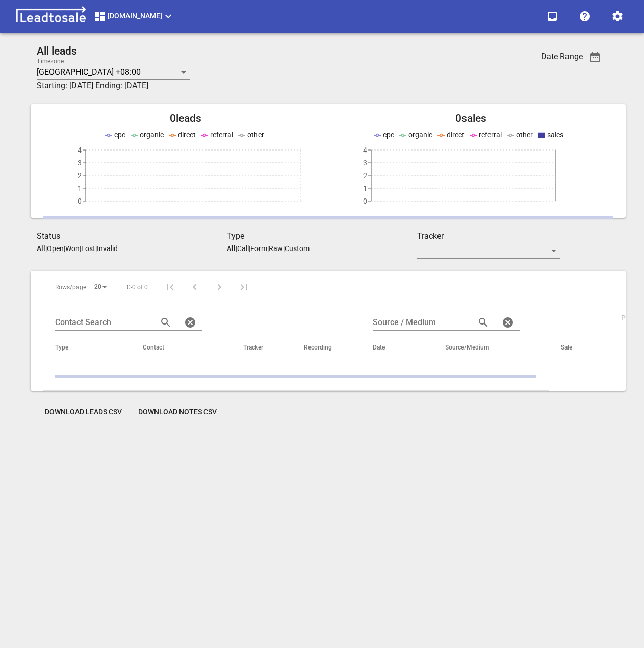 This screenshot has width=644, height=648. I want to click on p: Lost, so click(88, 248).